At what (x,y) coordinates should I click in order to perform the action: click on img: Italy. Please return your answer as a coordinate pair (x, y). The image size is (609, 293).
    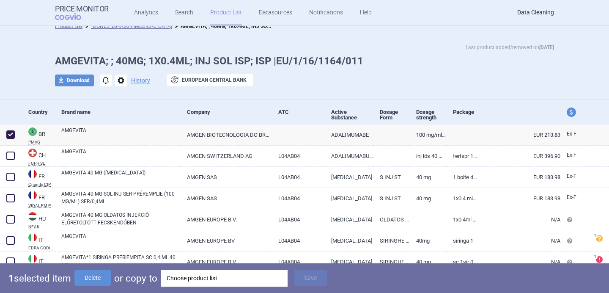
    Looking at the image, I should click on (33, 237).